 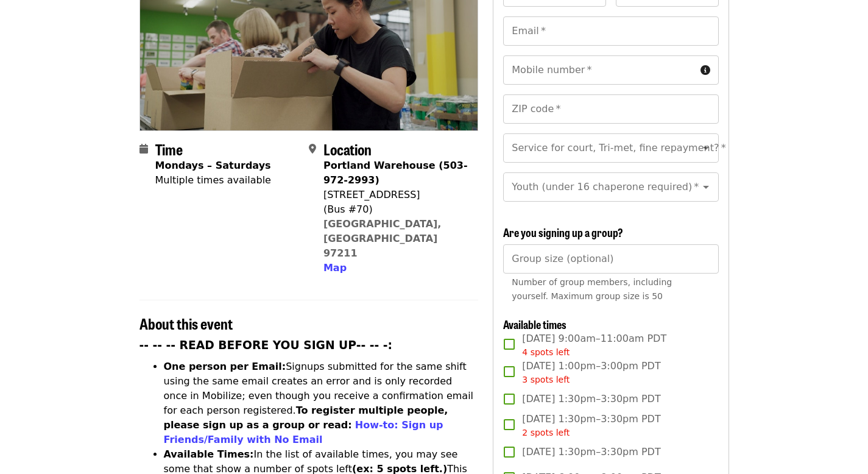 What do you see at coordinates (213, 180) in the screenshot?
I see `div: Multiple times available` at bounding box center [213, 180].